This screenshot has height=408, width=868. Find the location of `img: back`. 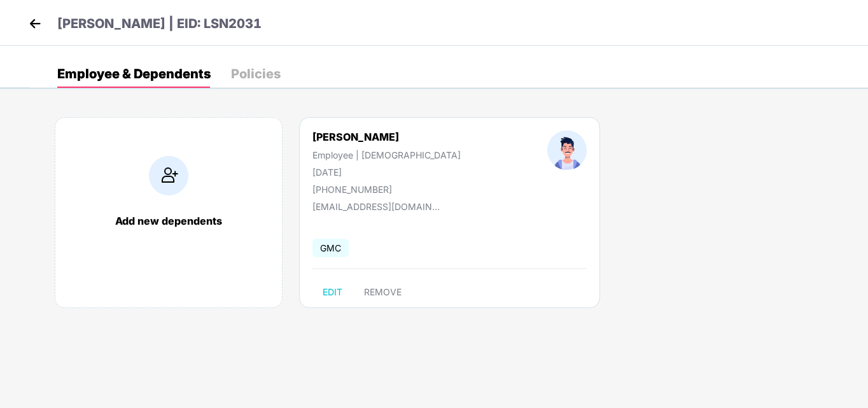

img: back is located at coordinates (35, 23).